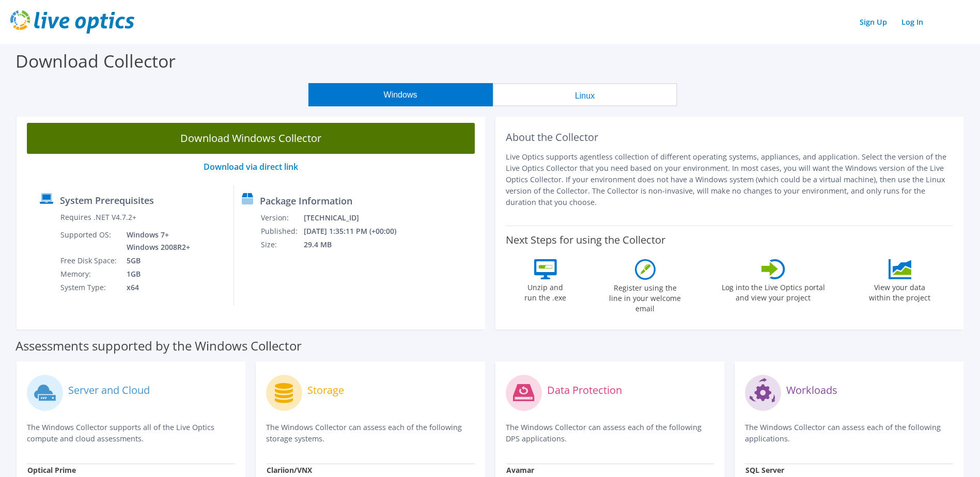 This screenshot has width=980, height=477. I want to click on td: 1GB, so click(156, 274).